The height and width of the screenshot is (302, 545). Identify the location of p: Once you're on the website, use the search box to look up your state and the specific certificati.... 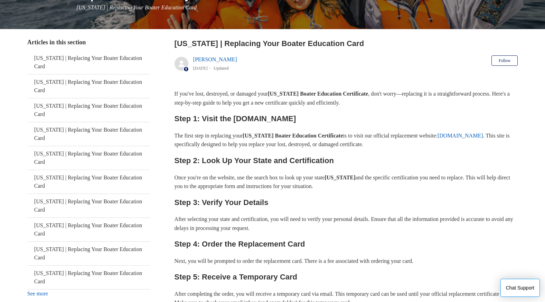
(347, 182).